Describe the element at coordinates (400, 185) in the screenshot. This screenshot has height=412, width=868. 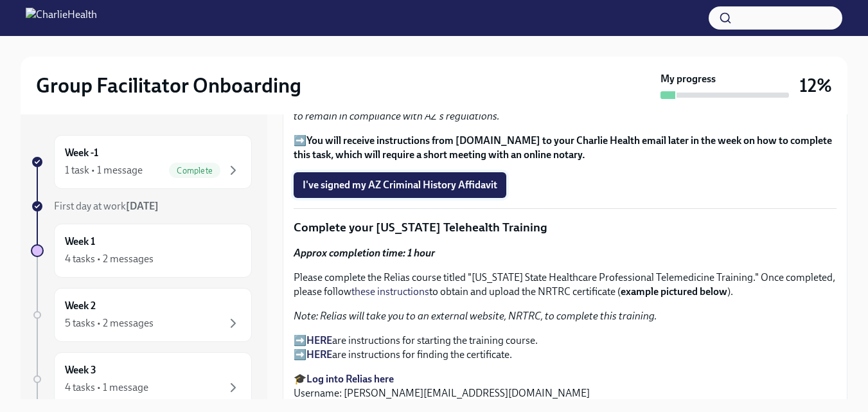
I see `span: I've signed my AZ Criminal History Affidavit` at that location.